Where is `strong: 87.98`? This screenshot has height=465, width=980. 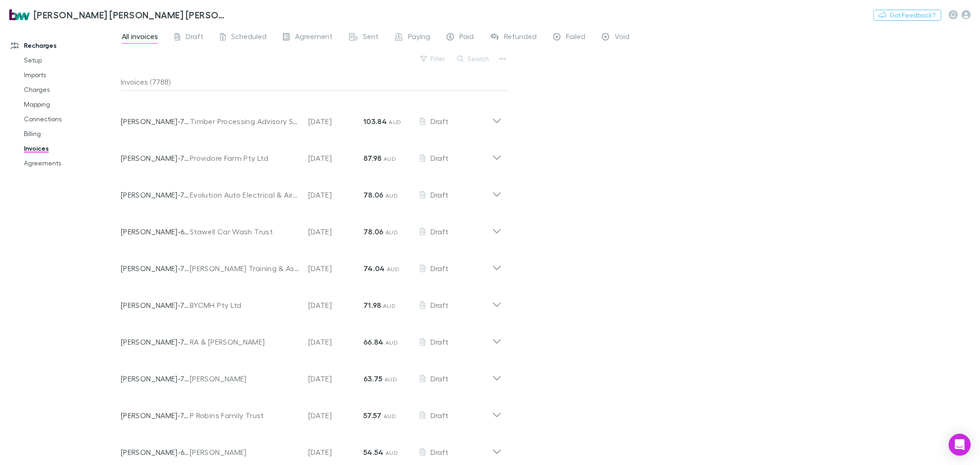 strong: 87.98 is located at coordinates (373, 158).